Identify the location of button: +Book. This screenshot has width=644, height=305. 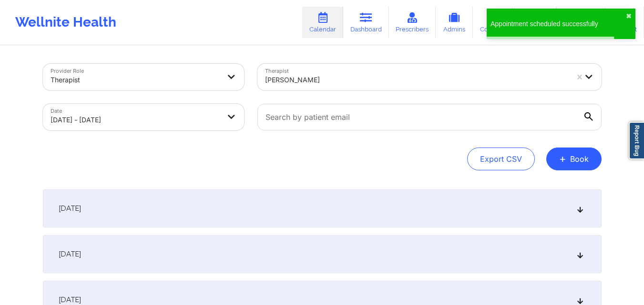
(574, 159).